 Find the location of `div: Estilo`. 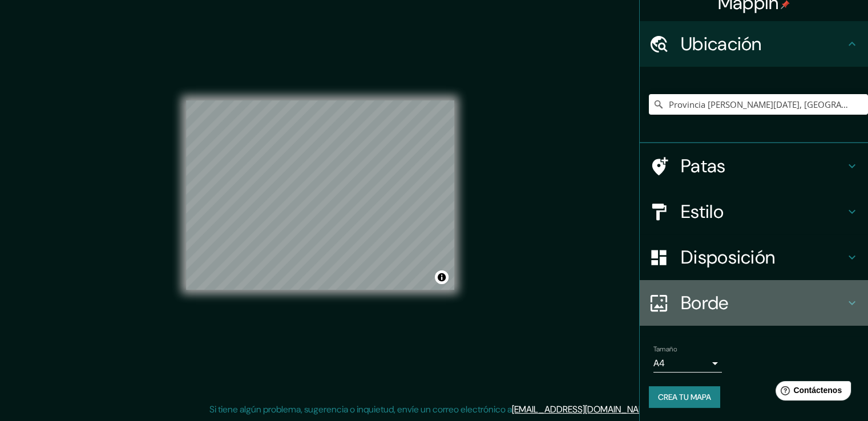

div: Estilo is located at coordinates (754, 211).